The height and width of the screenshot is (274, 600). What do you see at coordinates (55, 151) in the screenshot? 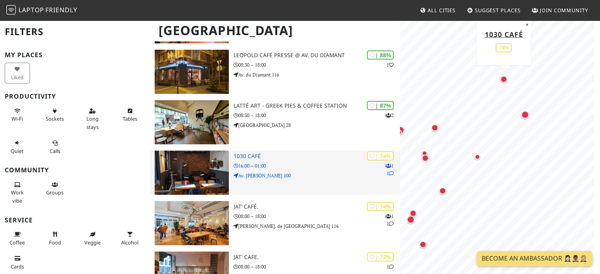
I see `span: Video/audio calls` at bounding box center [55, 151].